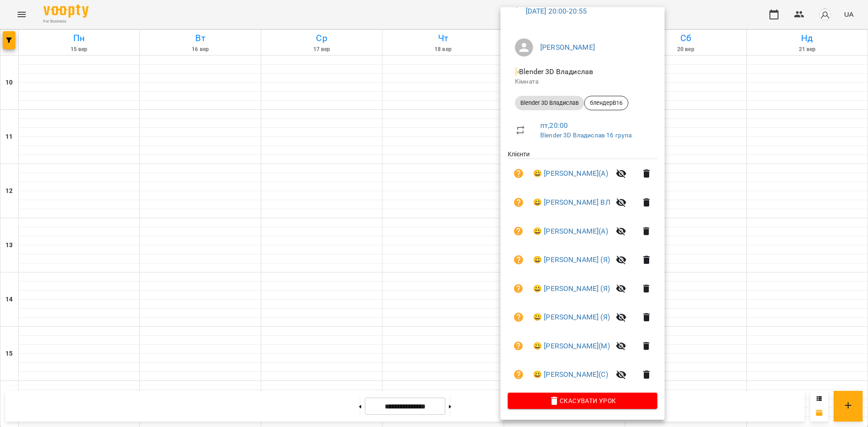 This screenshot has height=427, width=868. Describe the element at coordinates (582, 401) in the screenshot. I see `button: Скасувати Урок` at that location.